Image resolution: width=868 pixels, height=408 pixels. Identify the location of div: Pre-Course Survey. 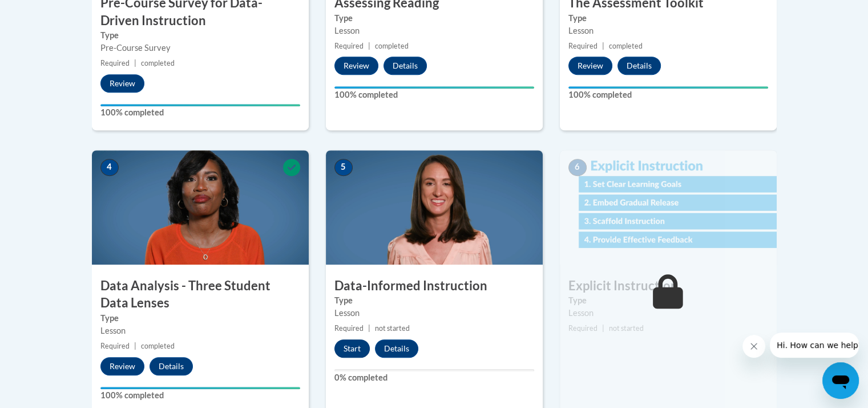
(200, 48).